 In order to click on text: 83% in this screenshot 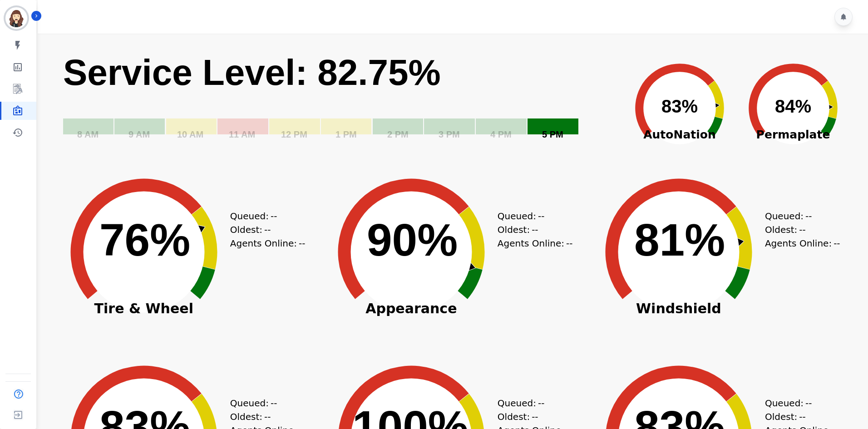, I will do `click(679, 106)`.